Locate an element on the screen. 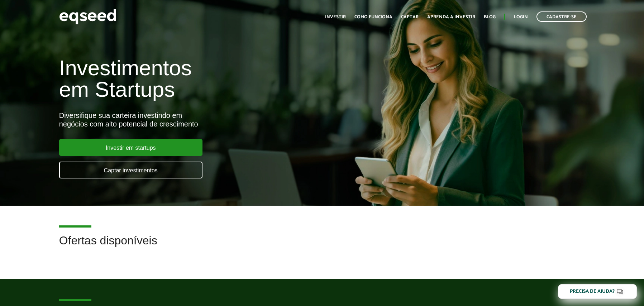  a: Cadastre-se is located at coordinates (562, 17).